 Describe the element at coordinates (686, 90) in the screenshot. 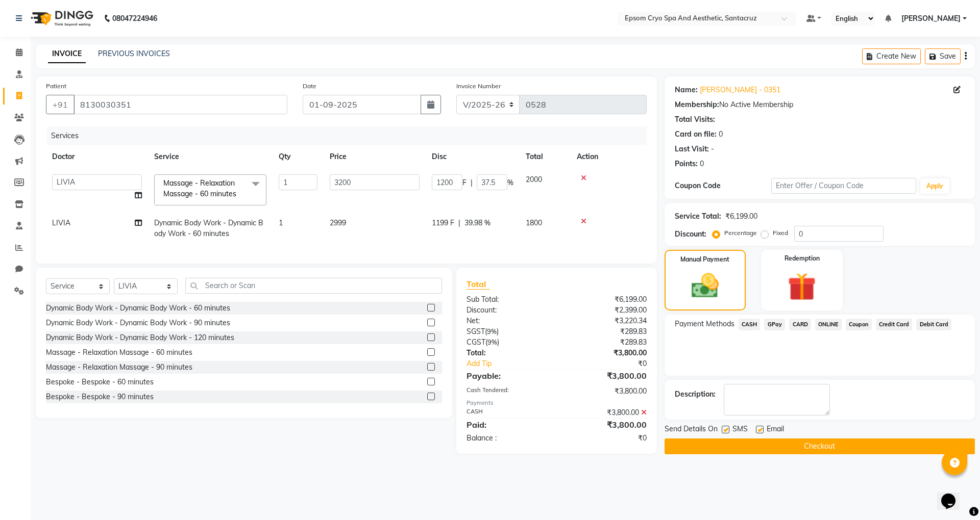

I see `div: Name:` at that location.